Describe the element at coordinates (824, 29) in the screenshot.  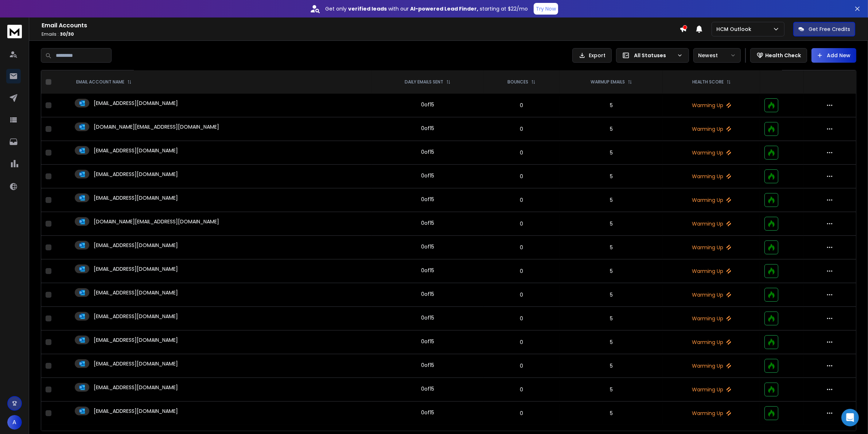
I see `button: Get Free Credits` at that location.